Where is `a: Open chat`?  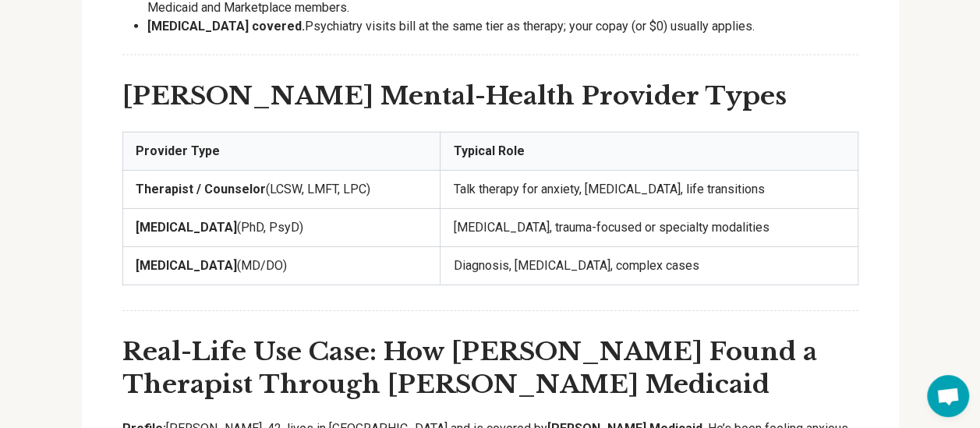
a: Open chat is located at coordinates (948, 395).